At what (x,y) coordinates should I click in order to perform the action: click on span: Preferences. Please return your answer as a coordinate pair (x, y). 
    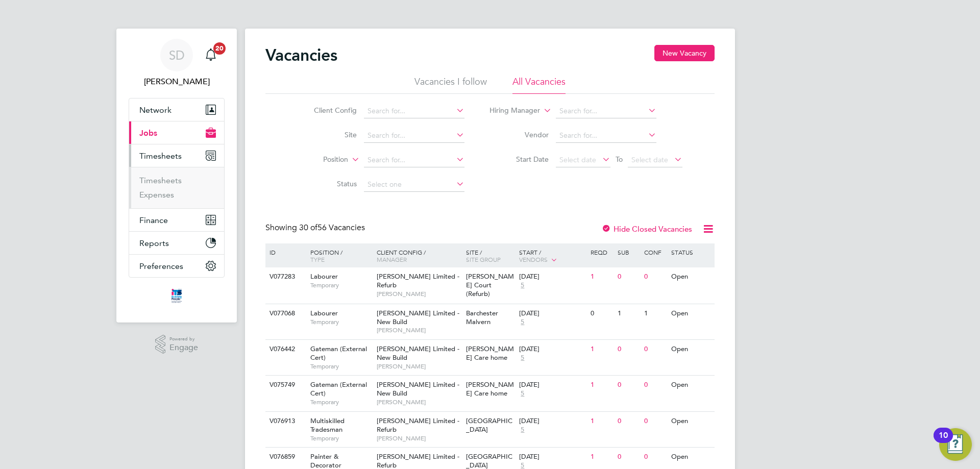
    Looking at the image, I should click on (162, 266).